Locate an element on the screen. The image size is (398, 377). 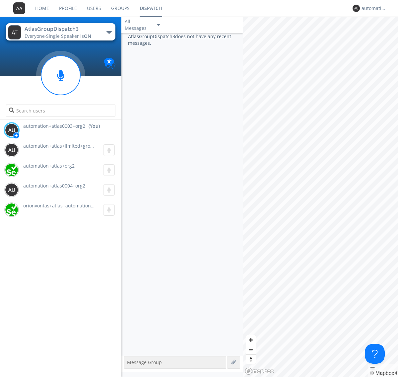
span: Zoom in is located at coordinates (251, 340).